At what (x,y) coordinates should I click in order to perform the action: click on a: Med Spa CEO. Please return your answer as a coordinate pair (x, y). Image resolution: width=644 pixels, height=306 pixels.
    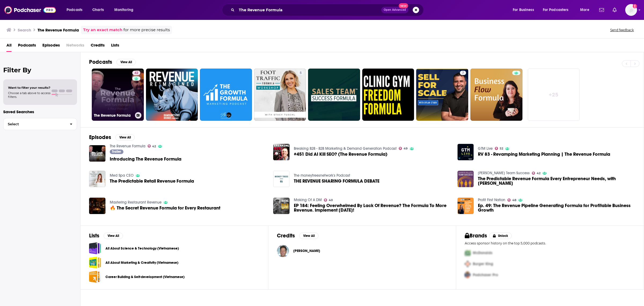
    Looking at the image, I should click on (122, 175).